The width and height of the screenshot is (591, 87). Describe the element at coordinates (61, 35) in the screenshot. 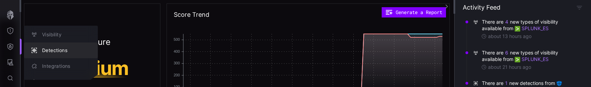

I see `a: Visibility` at that location.